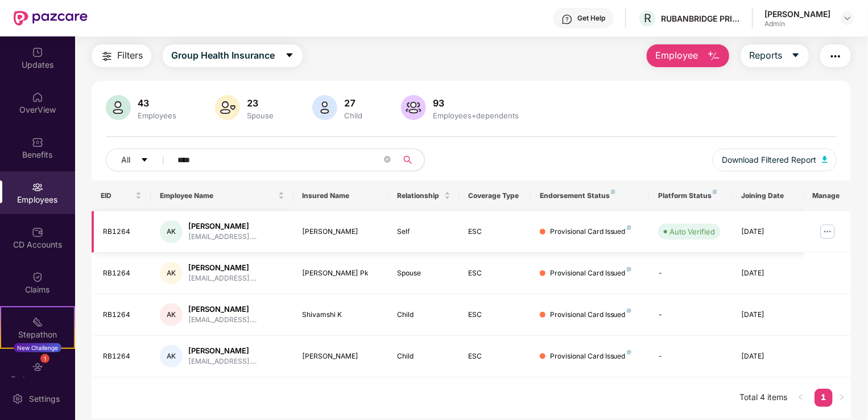 This screenshot has width=868, height=420. Describe the element at coordinates (51, 18) in the screenshot. I see `img: New Pazcare Logo` at that location.